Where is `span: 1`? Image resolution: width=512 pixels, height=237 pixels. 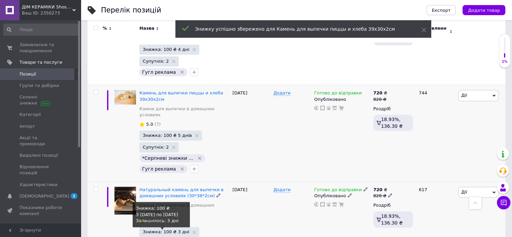 span: 1 is located at coordinates (74, 196).